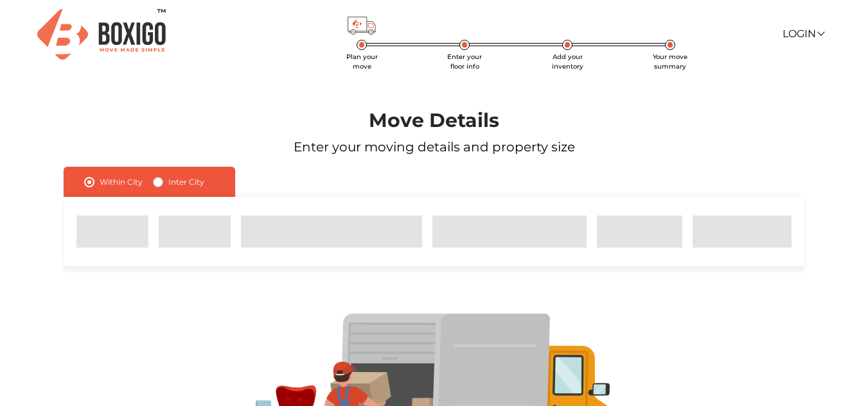 The width and height of the screenshot is (868, 406). Describe the element at coordinates (804, 34) in the screenshot. I see `a: Login` at that location.